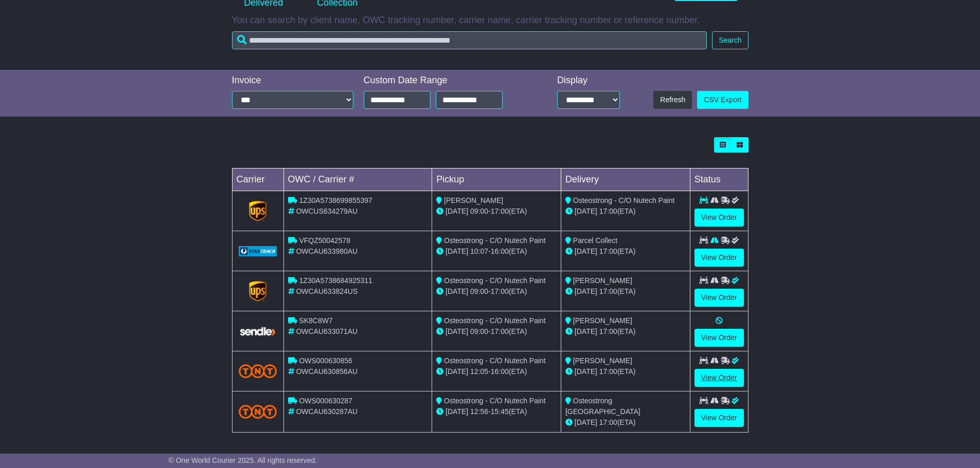 The image size is (980, 468). I want to click on span: OWCAU633071AU, so click(327, 332).